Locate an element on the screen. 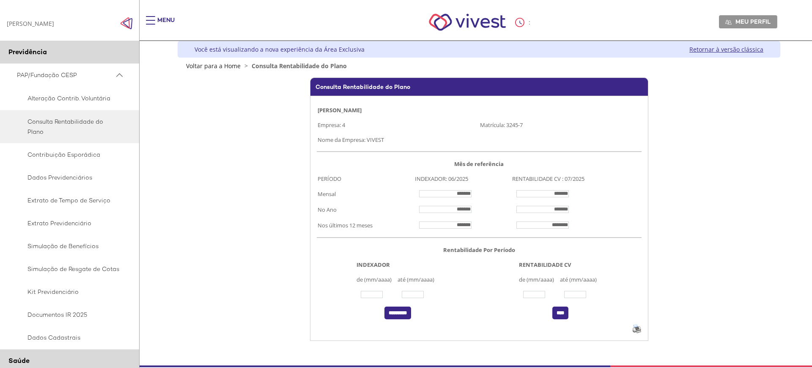 The image size is (812, 368). div: Você está visualizando a nova experiência da Área Exclusiva is located at coordinates (280, 49).